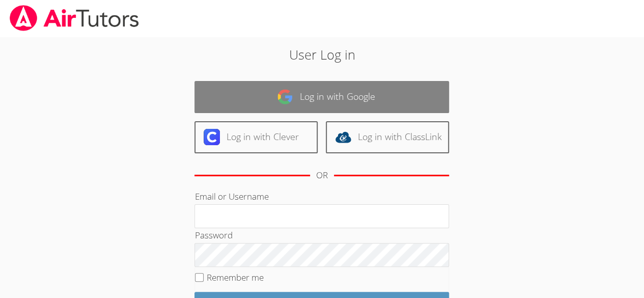  Describe the element at coordinates (235, 277) in the screenshot. I see `label: Remember me` at that location.